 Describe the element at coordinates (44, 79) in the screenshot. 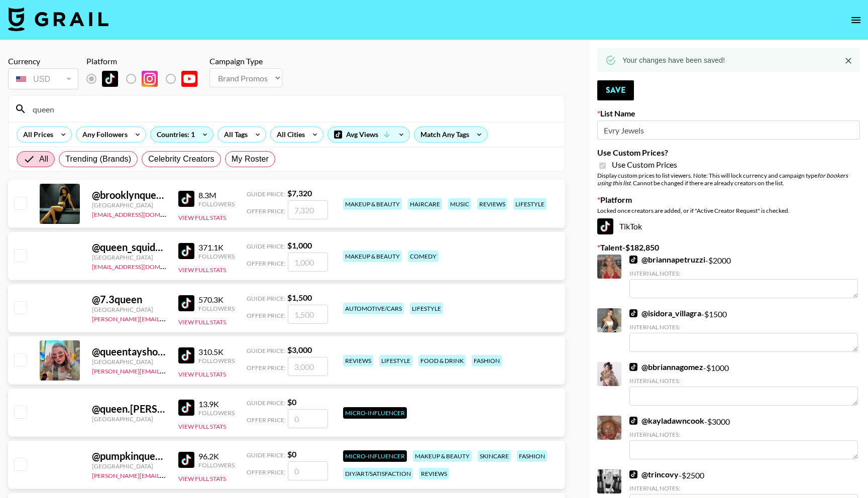

I see `div: Currency is locked to USD` at that location.